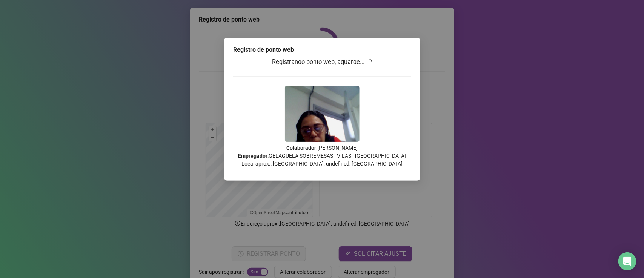 This screenshot has height=278, width=644. Describe the element at coordinates (322, 114) in the screenshot. I see `img: 9k=` at that location.